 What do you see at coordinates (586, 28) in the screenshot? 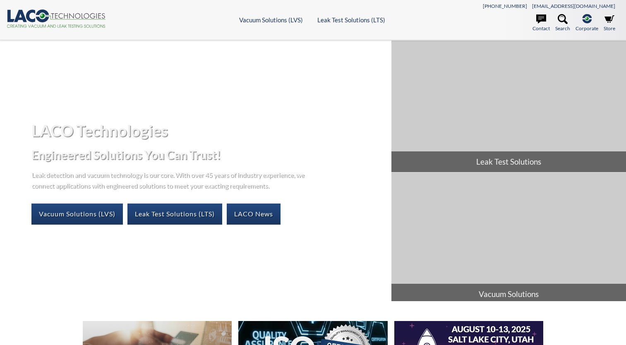
I see `span: Corporate` at bounding box center [586, 28].